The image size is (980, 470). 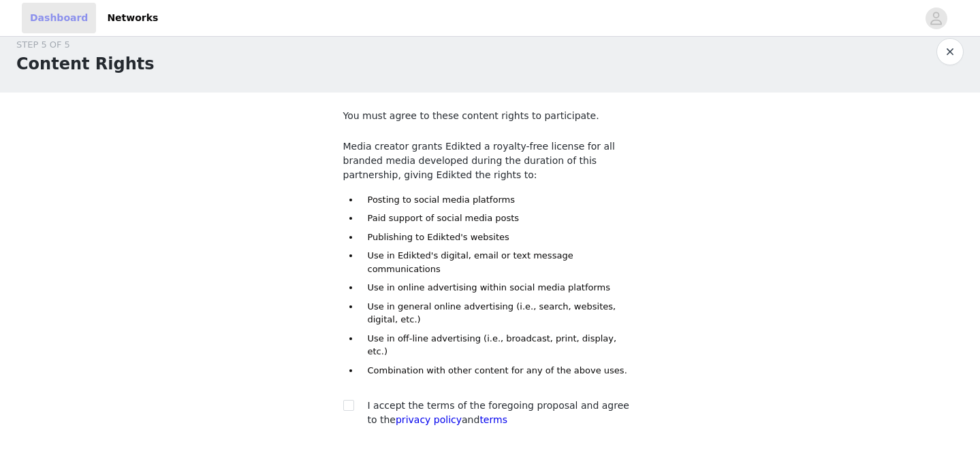 I want to click on li: Use in Edikted's digital, email or text message communications, so click(x=498, y=262).